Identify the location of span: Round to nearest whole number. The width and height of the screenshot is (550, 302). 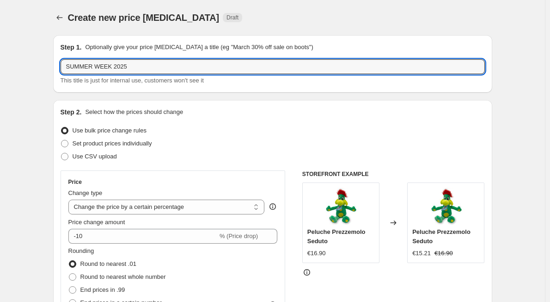
(123, 276).